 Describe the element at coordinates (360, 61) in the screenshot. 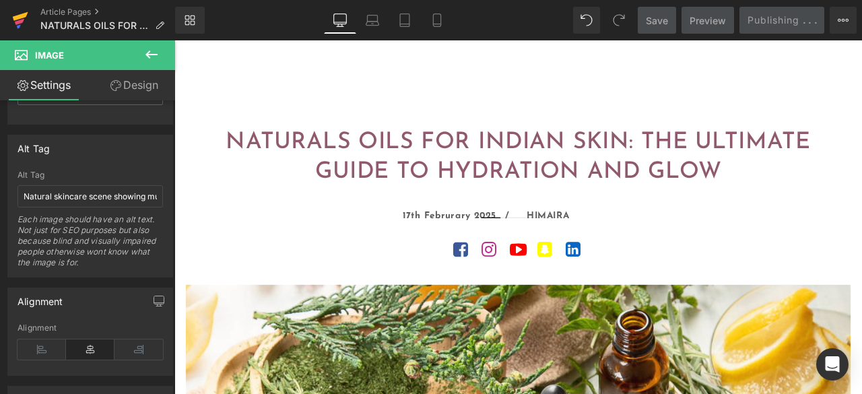

I see `a: Shop by Category` at that location.